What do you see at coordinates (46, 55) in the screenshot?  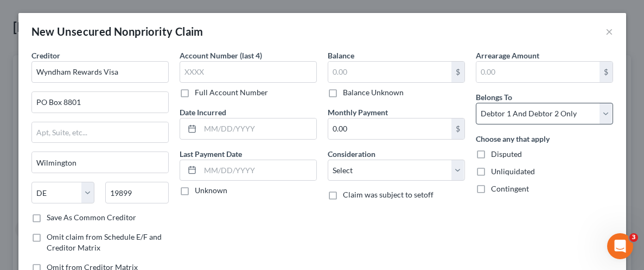 I see `span: Creditor` at bounding box center [46, 55].